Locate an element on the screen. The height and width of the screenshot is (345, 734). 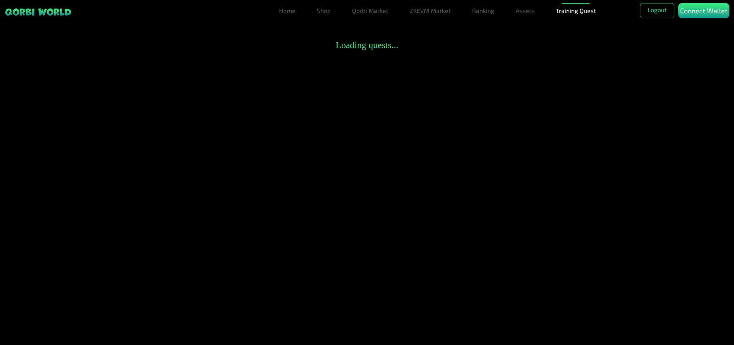
a: Home is located at coordinates (287, 11).